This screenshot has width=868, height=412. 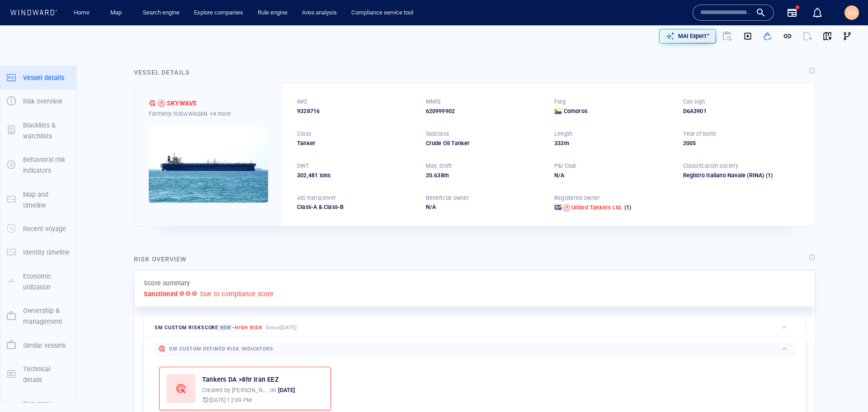 I want to click on p: Beneficial owner, so click(x=448, y=198).